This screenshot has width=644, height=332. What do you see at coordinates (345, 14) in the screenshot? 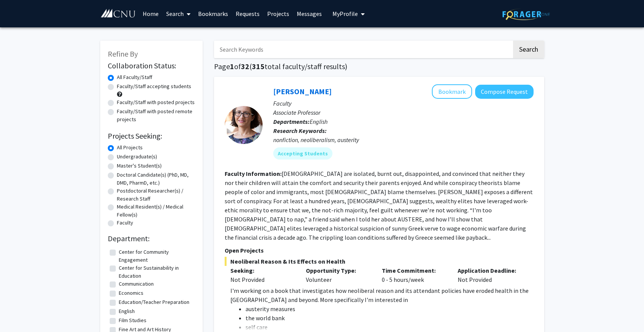
I see `span: My Profile` at bounding box center [345, 14].